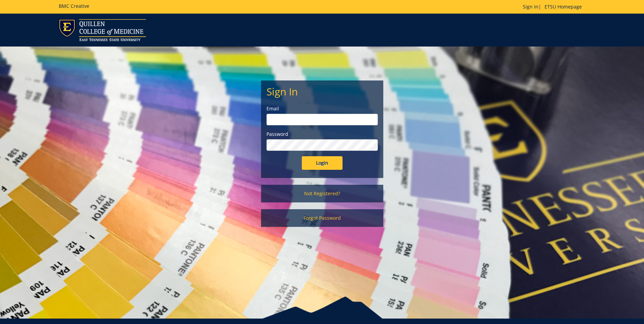 This screenshot has width=644, height=324. I want to click on input: Login, so click(322, 163).